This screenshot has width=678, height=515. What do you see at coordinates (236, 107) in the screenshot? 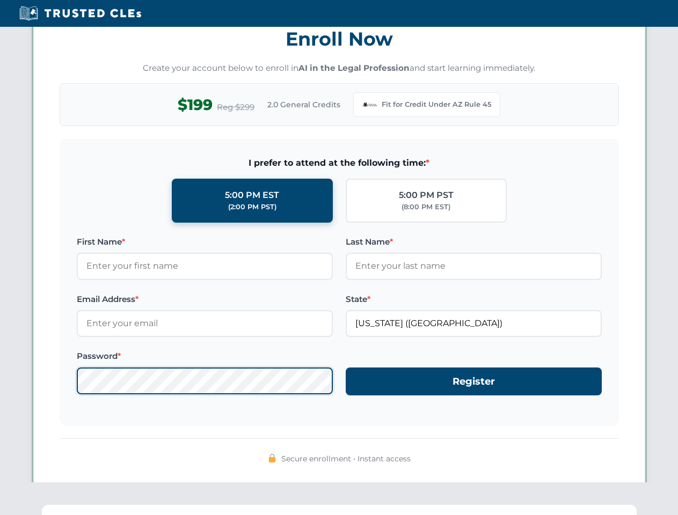
I see `span: Reg $299` at bounding box center [236, 107].